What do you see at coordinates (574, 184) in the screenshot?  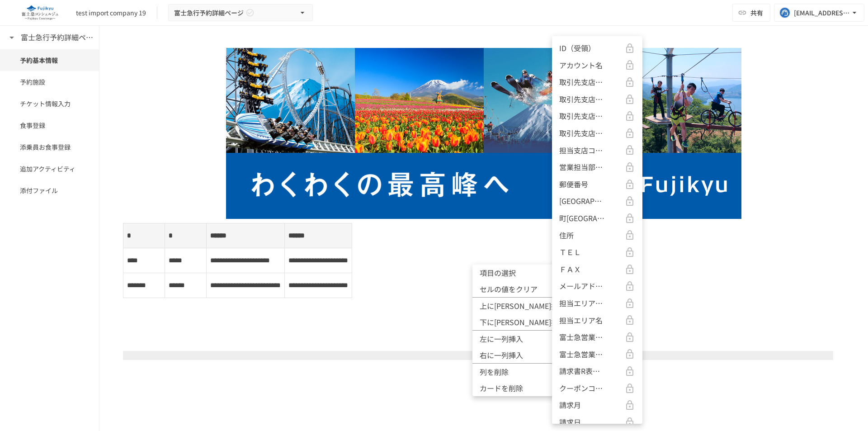 I see `p: 郵便番号` at bounding box center [574, 184].